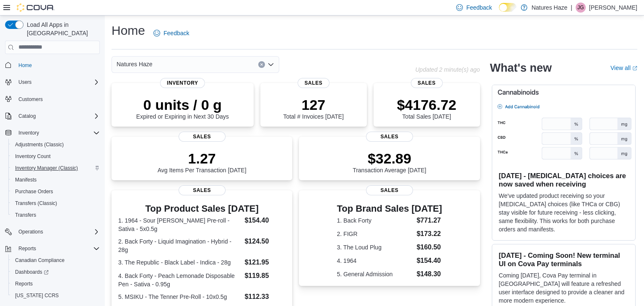 The width and height of the screenshot is (644, 306). I want to click on dt: 3. The Loud Plug, so click(375, 247).